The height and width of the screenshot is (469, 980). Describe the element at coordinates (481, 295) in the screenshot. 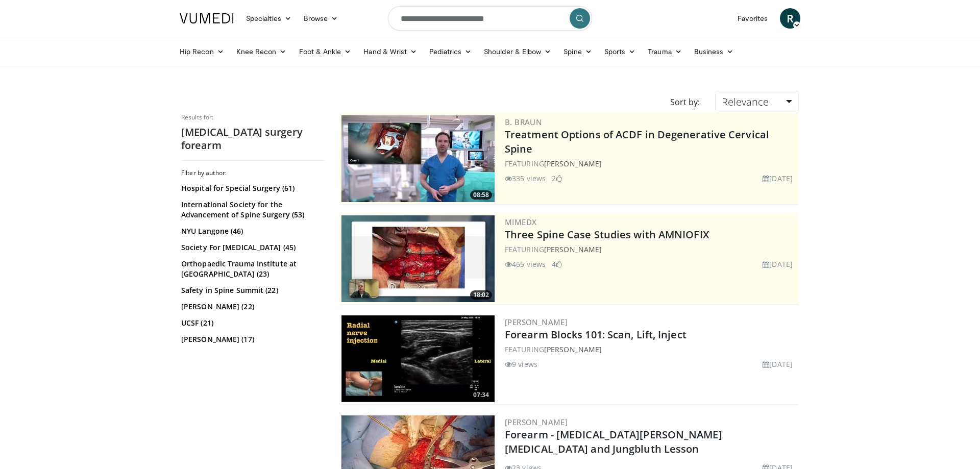

I see `span: 18:02` at that location.